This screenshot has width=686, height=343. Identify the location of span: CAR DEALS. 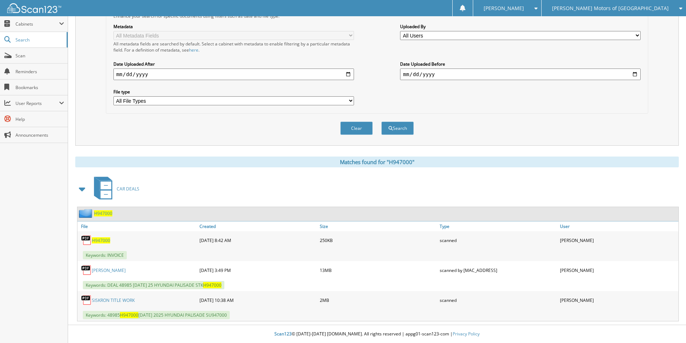
(128, 188).